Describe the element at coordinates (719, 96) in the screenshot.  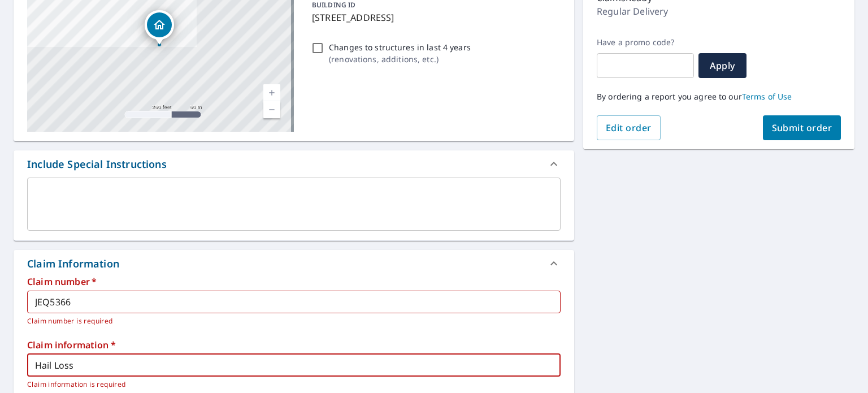
I see `p: By ordering a report you agree to our` at that location.